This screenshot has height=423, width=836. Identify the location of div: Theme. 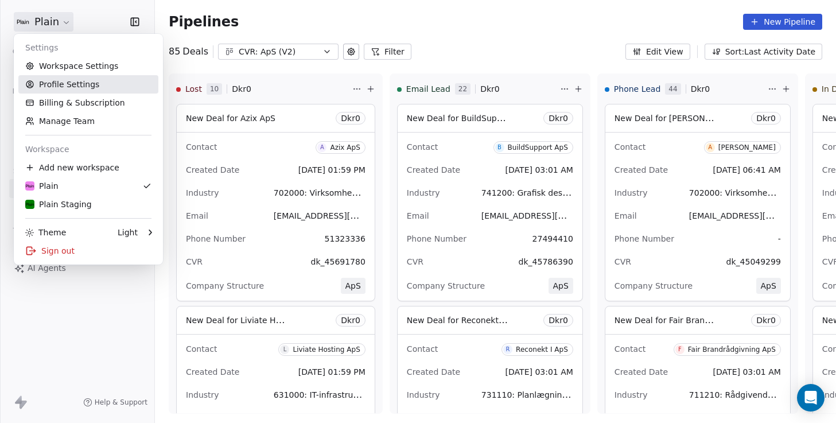
(45, 233).